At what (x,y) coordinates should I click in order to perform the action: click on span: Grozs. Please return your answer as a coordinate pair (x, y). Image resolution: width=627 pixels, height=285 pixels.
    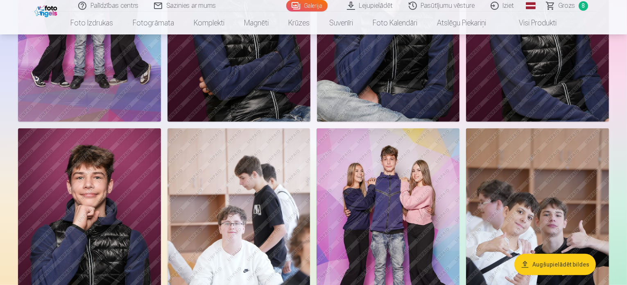
    Looking at the image, I should click on (567, 6).